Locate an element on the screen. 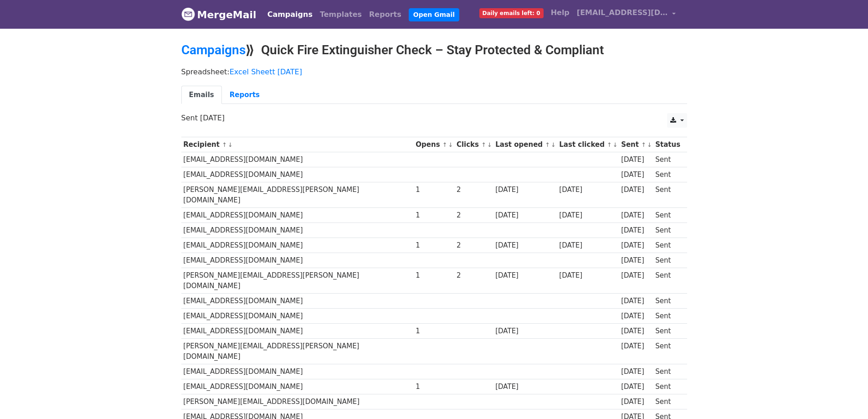 The image size is (868, 419). a: Daily emails left: 0 is located at coordinates (512, 13).